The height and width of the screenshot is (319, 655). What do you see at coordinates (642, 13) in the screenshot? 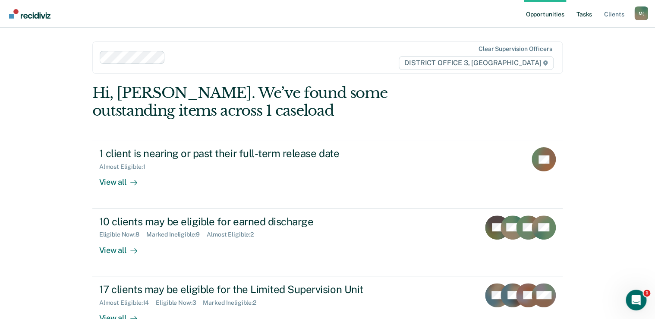
I see `div: M (` at bounding box center [642, 13].